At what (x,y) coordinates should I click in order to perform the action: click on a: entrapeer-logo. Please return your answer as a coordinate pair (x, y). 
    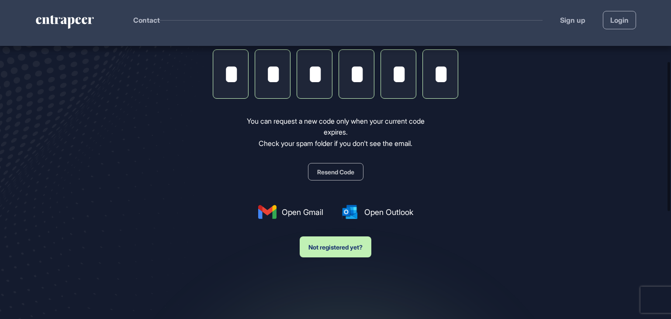
    Looking at the image, I should click on (65, 24).